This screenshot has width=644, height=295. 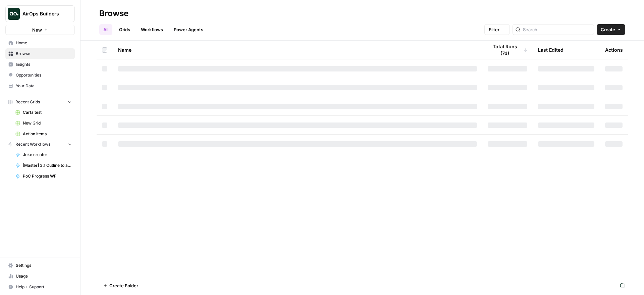 I want to click on a: [Master] 3.1 Outline to article, so click(x=44, y=166).